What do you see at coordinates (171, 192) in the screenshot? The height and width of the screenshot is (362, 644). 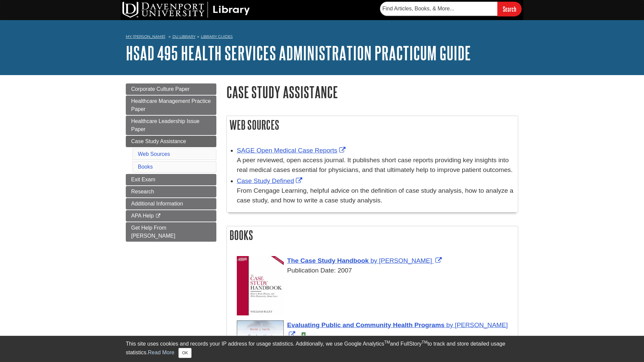 I see `a: Research` at bounding box center [171, 192].